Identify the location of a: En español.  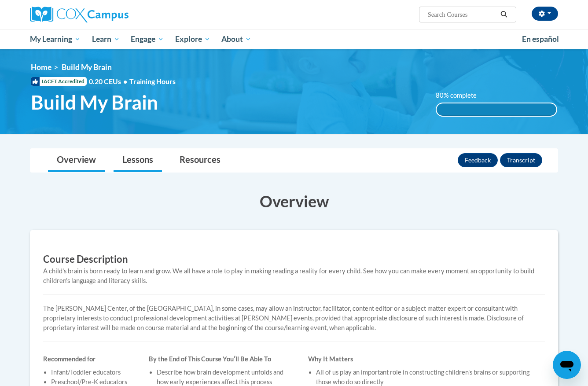
(541, 39).